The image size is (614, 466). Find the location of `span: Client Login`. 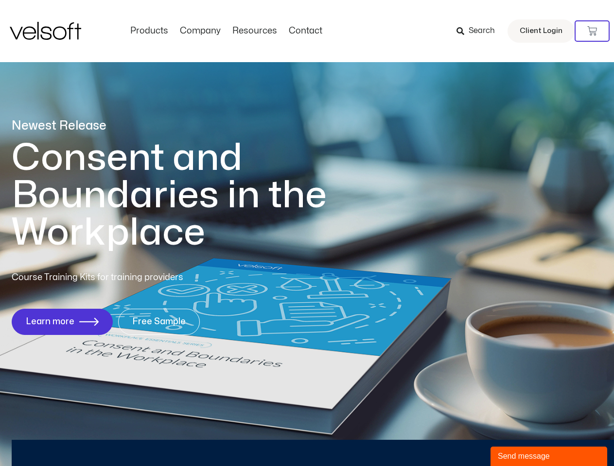

span: Client Login is located at coordinates (541, 31).